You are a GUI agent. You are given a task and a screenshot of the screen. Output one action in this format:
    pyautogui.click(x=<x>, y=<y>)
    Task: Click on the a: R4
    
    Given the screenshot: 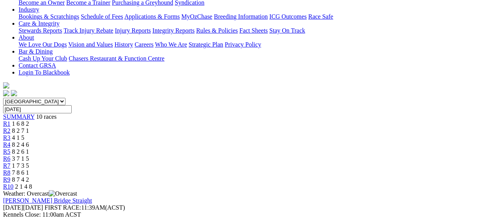 What is the action you would take?
    pyautogui.click(x=7, y=144)
    